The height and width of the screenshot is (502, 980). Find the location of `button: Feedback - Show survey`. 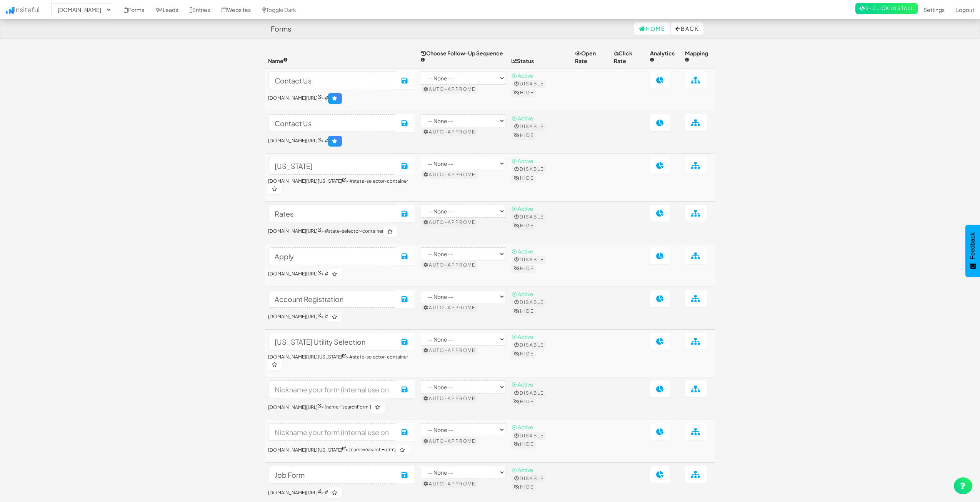

button: Feedback - Show survey is located at coordinates (973, 251).